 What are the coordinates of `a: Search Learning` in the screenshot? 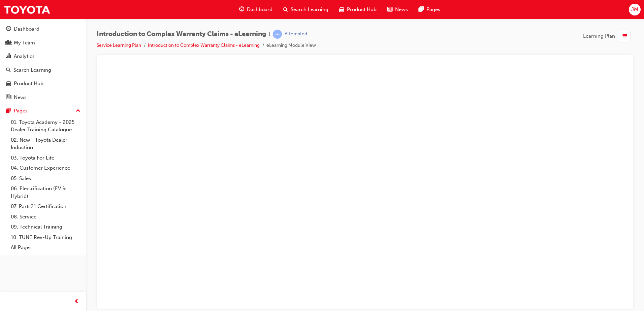 It's located at (43, 70).